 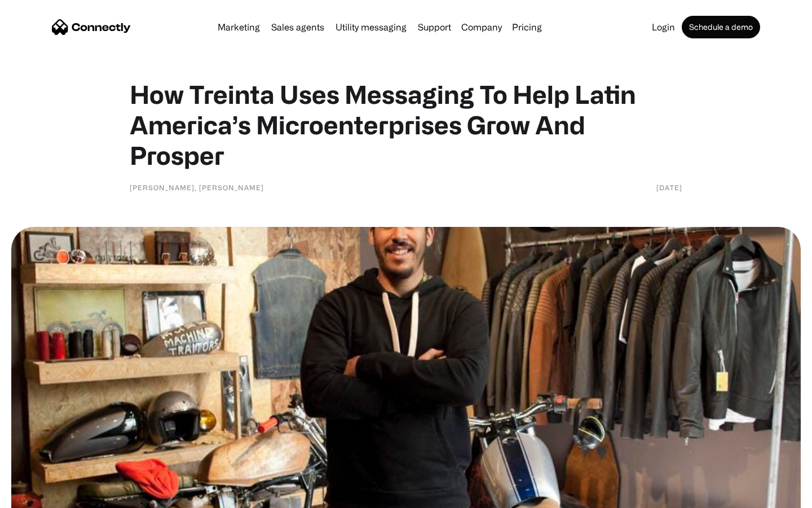 What do you see at coordinates (238, 27) in the screenshot?
I see `a: Marketing` at bounding box center [238, 27].